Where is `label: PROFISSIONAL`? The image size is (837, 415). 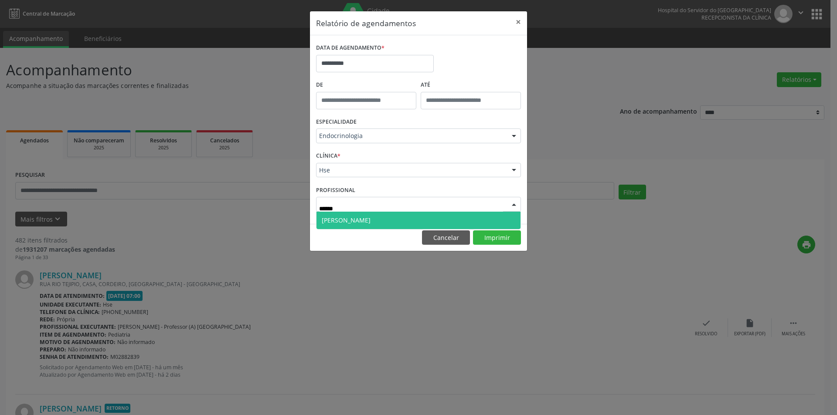 label: PROFISSIONAL is located at coordinates (336, 190).